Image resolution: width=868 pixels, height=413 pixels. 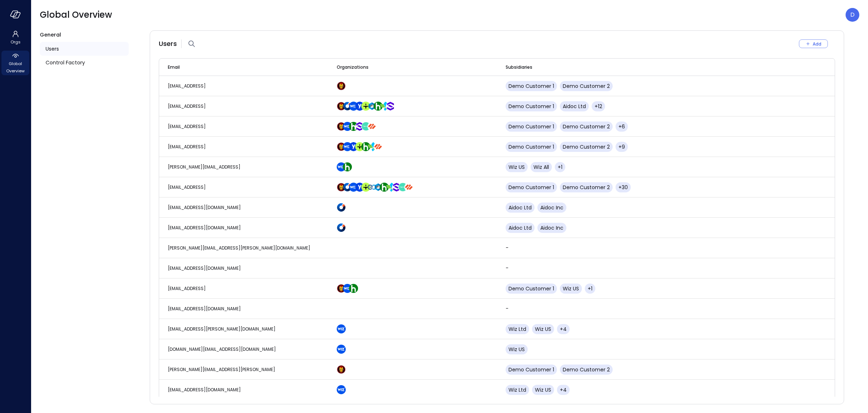 What do you see at coordinates (817, 44) in the screenshot?
I see `div: Add` at bounding box center [817, 44].